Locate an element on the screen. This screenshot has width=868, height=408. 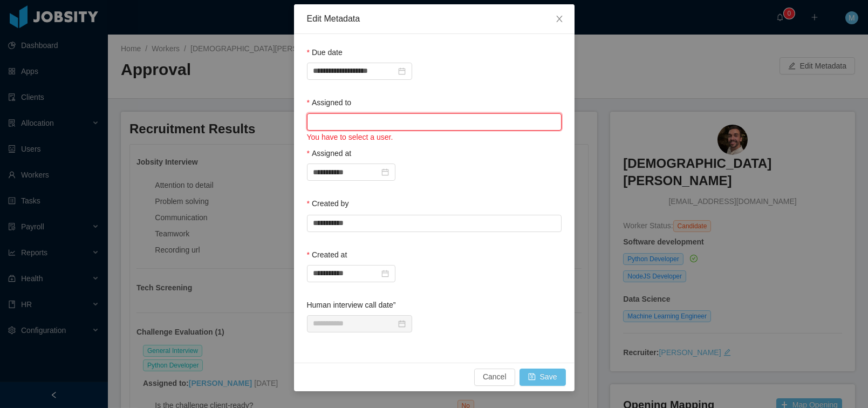
label: Human interview call date” is located at coordinates (352, 305).